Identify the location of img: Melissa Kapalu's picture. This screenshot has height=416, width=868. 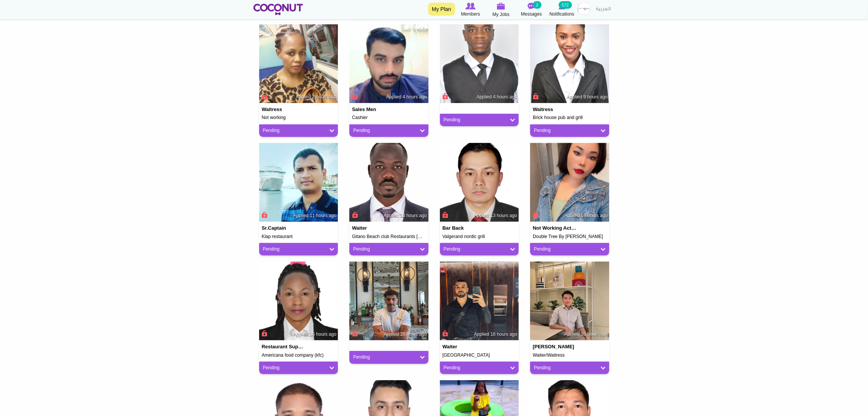
(570, 64).